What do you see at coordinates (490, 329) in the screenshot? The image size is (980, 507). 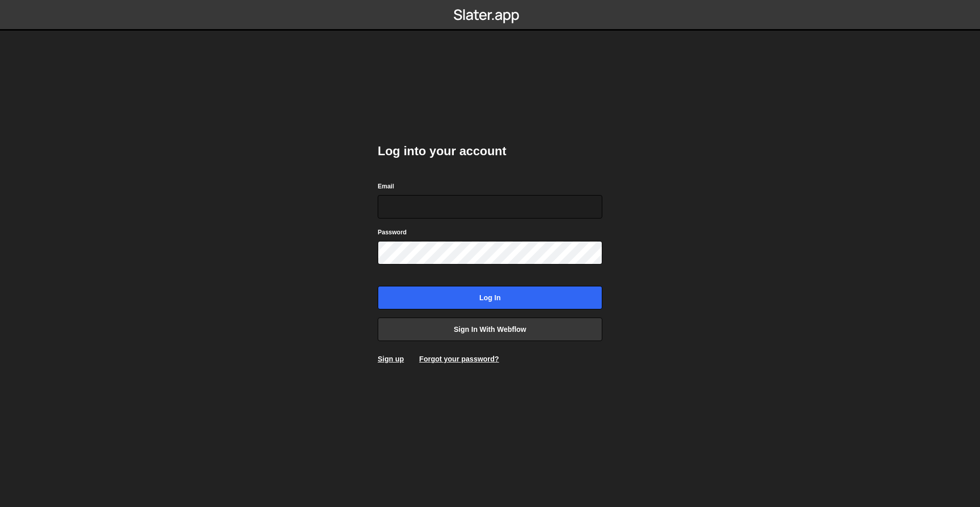 I see `a: Sign in with Webflow` at bounding box center [490, 329].